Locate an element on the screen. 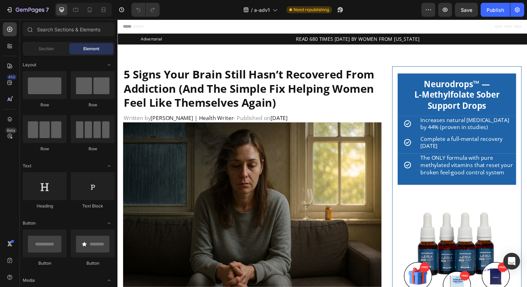  button: 7 is located at coordinates (27, 10).